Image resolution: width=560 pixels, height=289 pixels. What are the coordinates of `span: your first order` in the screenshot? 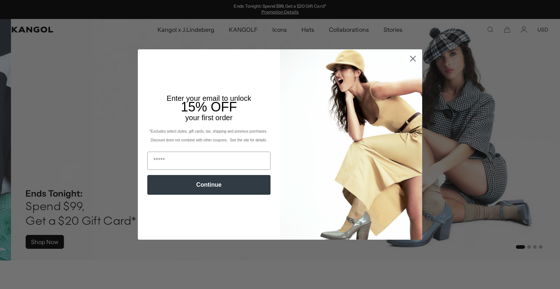 It's located at (209, 117).